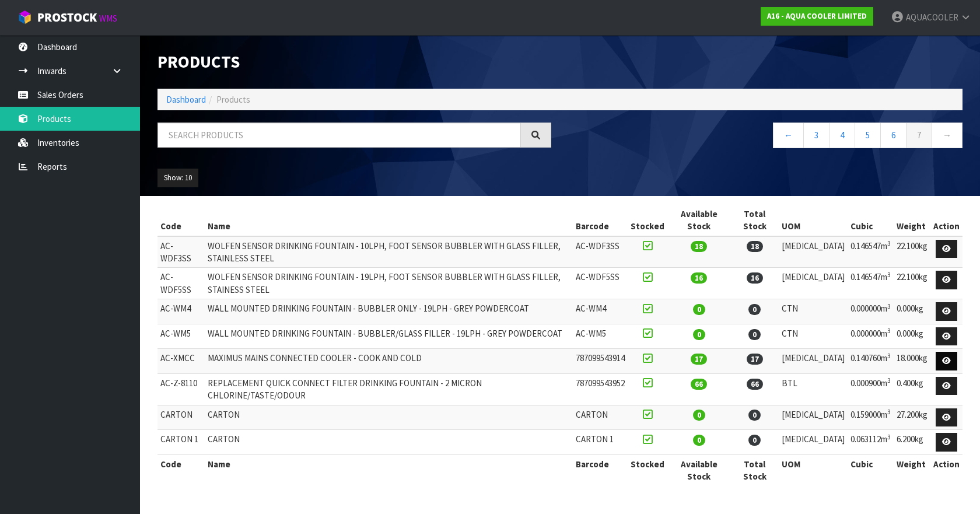 The height and width of the screenshot is (514, 980). Describe the element at coordinates (339, 135) in the screenshot. I see `input: Search products` at that location.